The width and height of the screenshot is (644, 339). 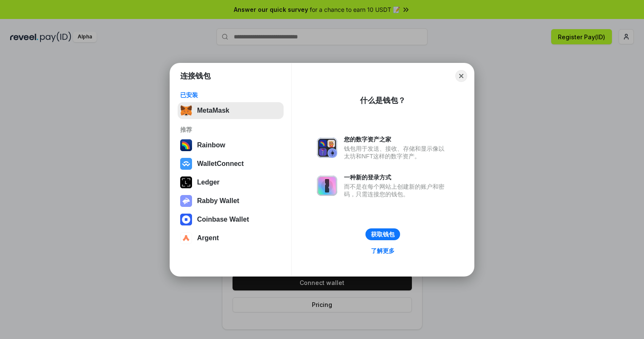 What do you see at coordinates (186, 111) in the screenshot?
I see `img: svg+xml,%3Csvg%20fill%3D%22none%22%20height%3D%2233%22%20viewBox%3D%220%200%2035%2033%22%20width%...` at bounding box center [186, 111].